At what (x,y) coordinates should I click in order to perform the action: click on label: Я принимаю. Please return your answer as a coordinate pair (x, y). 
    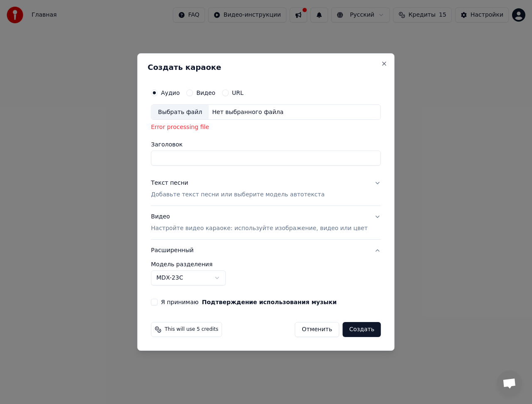
    Looking at the image, I should click on (248, 302).